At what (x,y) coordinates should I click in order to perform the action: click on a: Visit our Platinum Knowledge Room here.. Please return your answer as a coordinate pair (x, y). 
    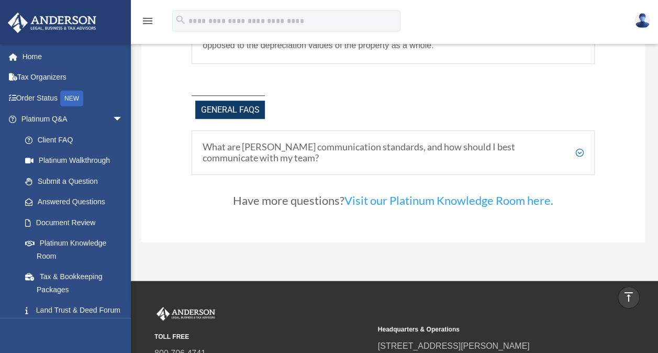
    Looking at the image, I should click on (448, 202).